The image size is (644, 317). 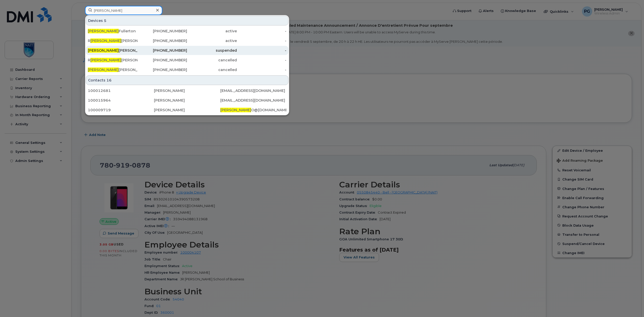 What do you see at coordinates (120, 110) in the screenshot?
I see `div: 100009719` at bounding box center [120, 110].